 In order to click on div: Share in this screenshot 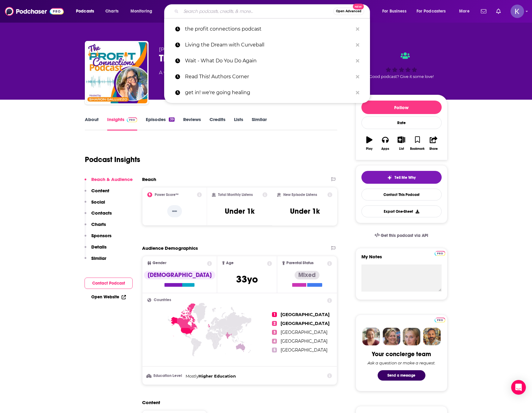, I will do `click(433, 149)`.